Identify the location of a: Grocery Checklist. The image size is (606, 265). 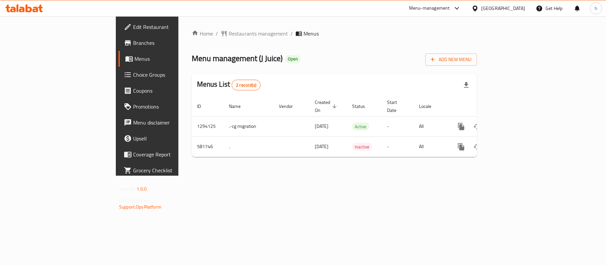
(168, 171).